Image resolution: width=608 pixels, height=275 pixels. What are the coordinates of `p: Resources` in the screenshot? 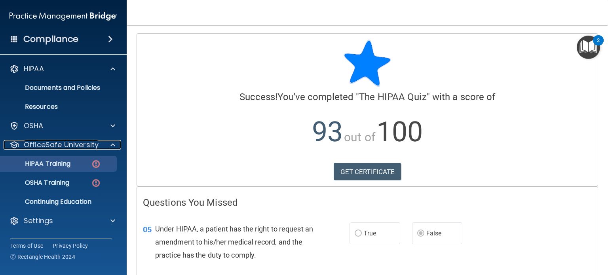 It's located at (59, 107).